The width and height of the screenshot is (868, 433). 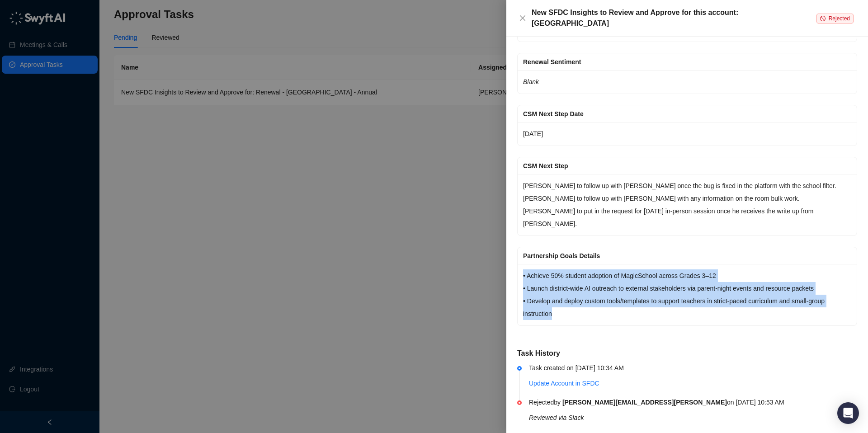 I want to click on div: Open Intercom Messenger, so click(x=848, y=413).